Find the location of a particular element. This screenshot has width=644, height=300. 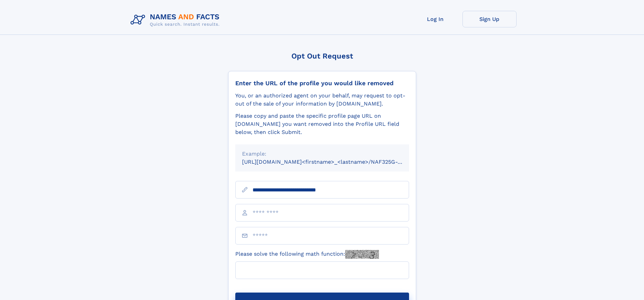

div: Enter the URL of the profile you would like removed is located at coordinates (322, 83).